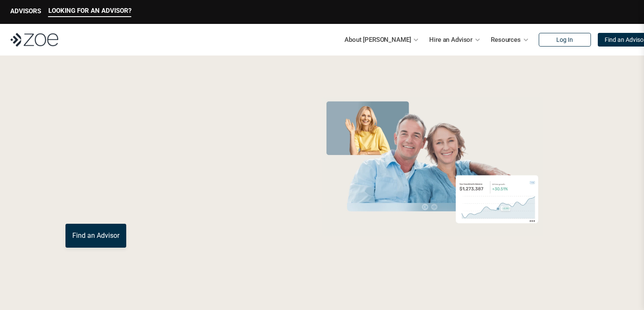 The width and height of the screenshot is (644, 310). What do you see at coordinates (26, 11) in the screenshot?
I see `p: ADVISORS` at bounding box center [26, 11].